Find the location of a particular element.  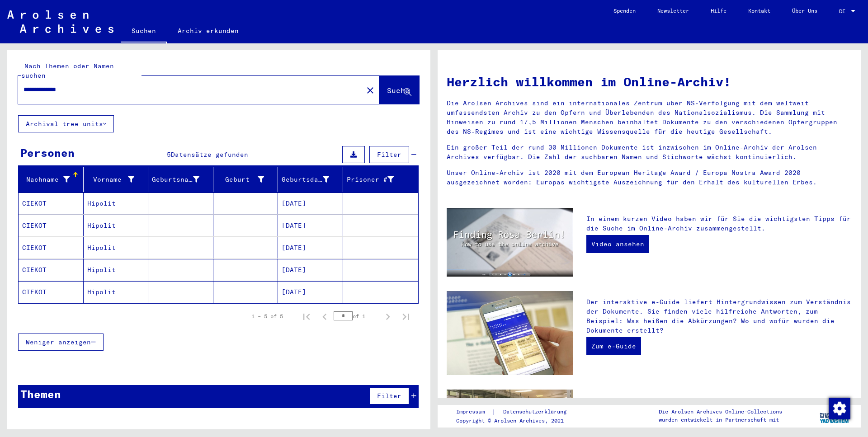

p: Copyright © Arolsen Archives, 2021 is located at coordinates (517, 420).